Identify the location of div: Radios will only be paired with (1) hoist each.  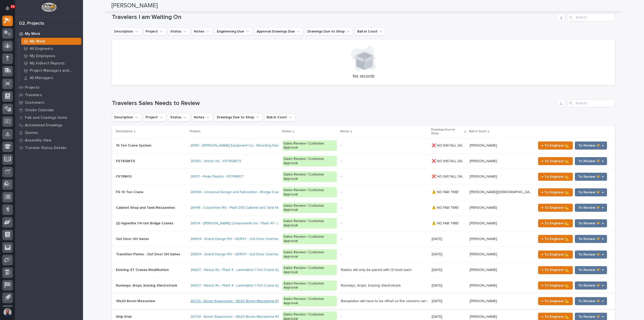
(376, 270).